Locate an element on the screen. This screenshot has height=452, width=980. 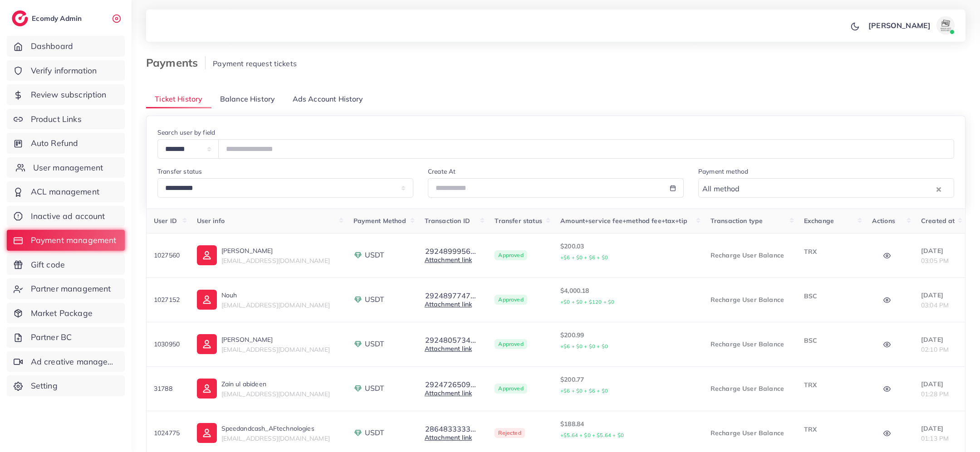
p: $200.77 is located at coordinates (628, 385).